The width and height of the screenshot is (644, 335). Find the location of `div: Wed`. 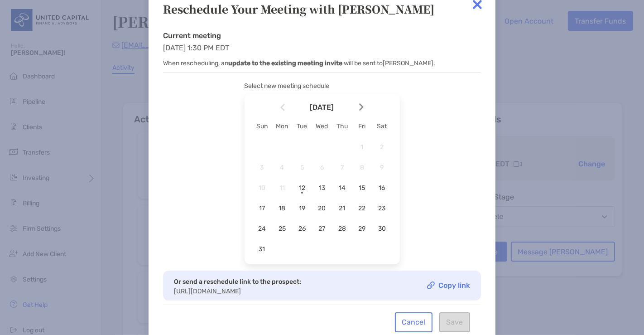

div: Wed is located at coordinates (322, 126).